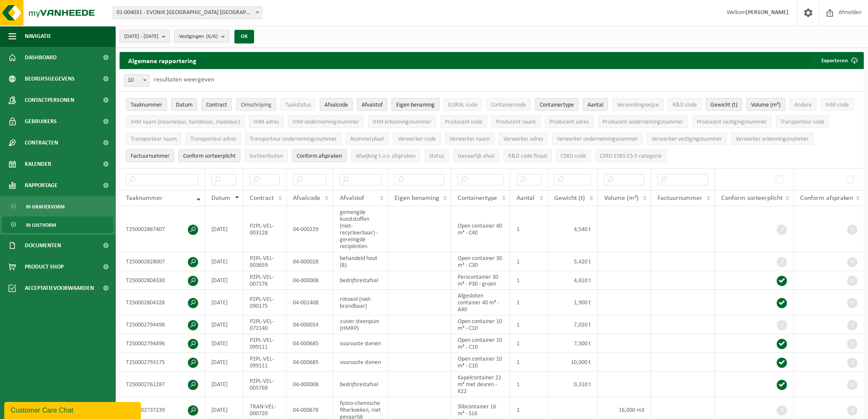 The height and width of the screenshot is (419, 868). Describe the element at coordinates (49, 79) in the screenshot. I see `span: Bedrijfsgegevens` at that location.